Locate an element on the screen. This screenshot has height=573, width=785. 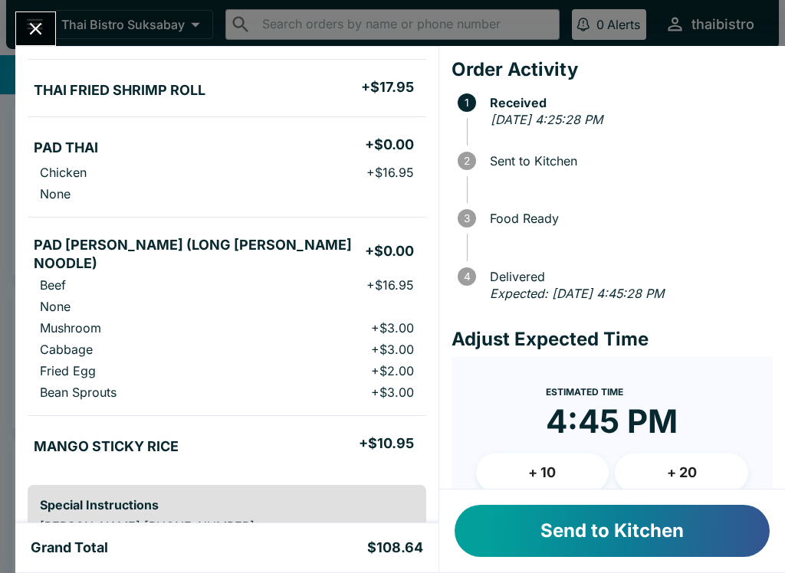
h4: Order Activity is located at coordinates (611, 70).